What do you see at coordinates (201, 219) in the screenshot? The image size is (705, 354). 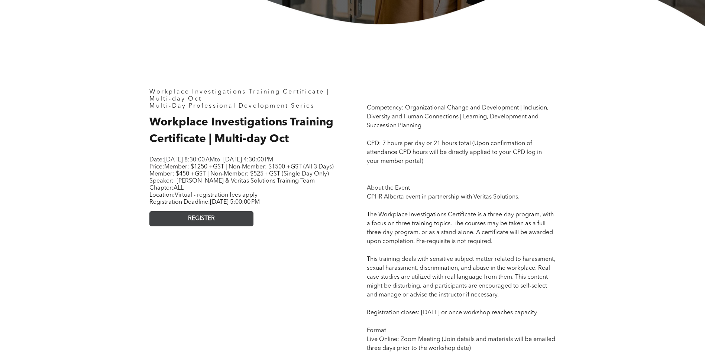 I see `span: REGISTER` at bounding box center [201, 219].